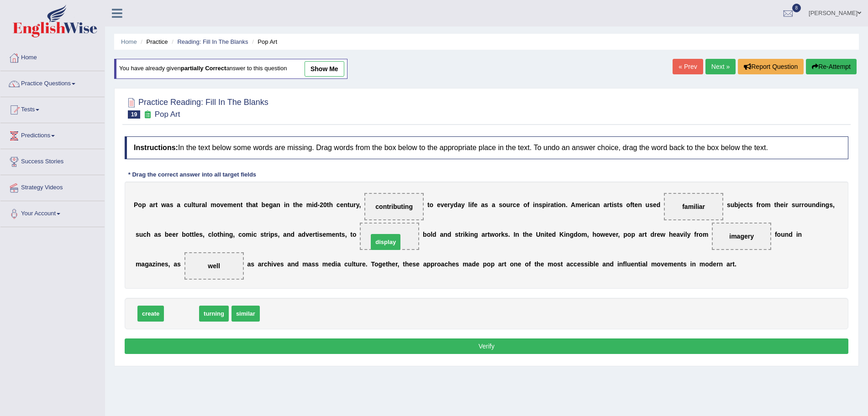 This screenshot has width=868, height=416. I want to click on span: familiar, so click(694, 206).